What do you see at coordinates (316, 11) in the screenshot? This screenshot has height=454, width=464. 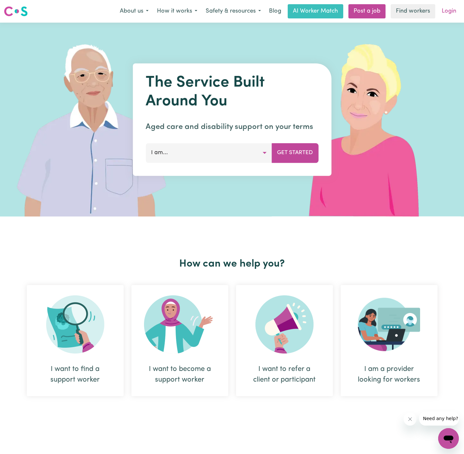 I see `a: AI Worker Match` at bounding box center [316, 11].